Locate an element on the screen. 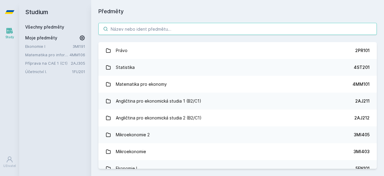  div: 3MI403 is located at coordinates (362, 151).